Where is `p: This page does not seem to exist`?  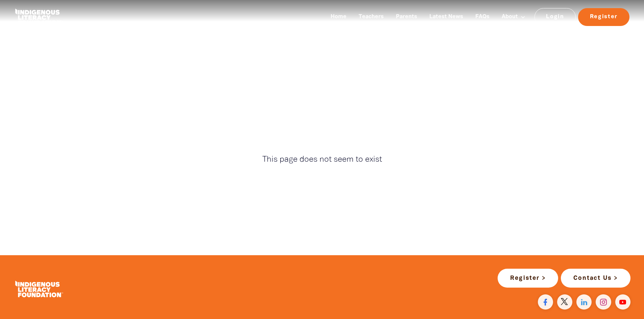 p: This page does not seem to exist is located at coordinates (322, 160).